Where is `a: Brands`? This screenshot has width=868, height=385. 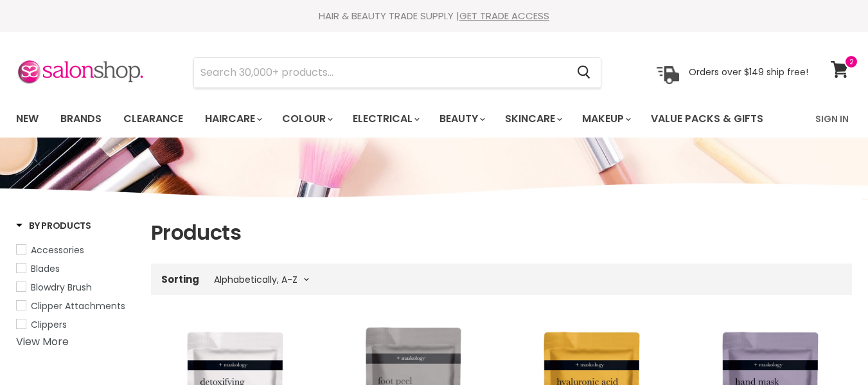
a: Brands is located at coordinates (81, 119).